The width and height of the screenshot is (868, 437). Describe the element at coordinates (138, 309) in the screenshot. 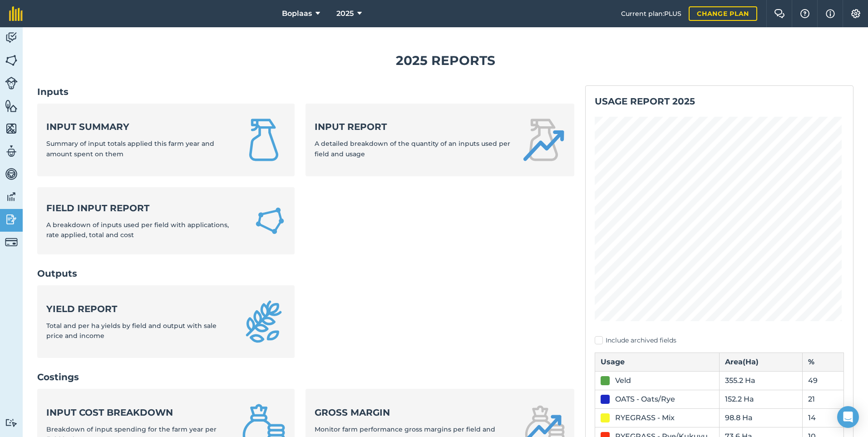

I see `strong: Yield report` at that location.